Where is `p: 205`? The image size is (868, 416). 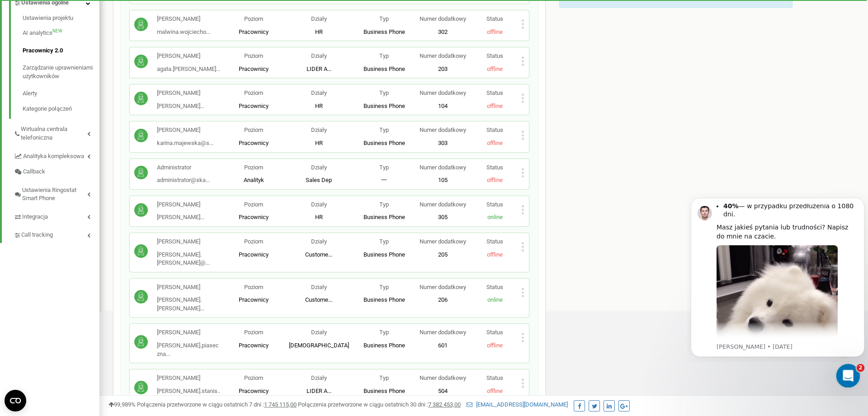
p: 205 is located at coordinates (443, 255).